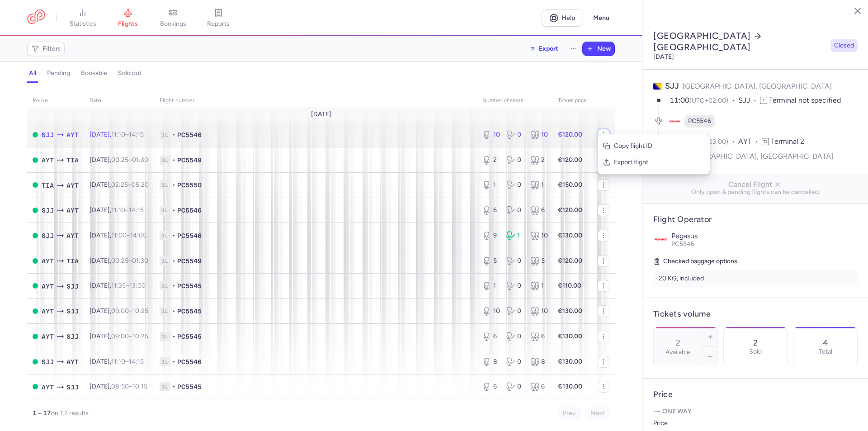 This screenshot has width=868, height=431. What do you see at coordinates (604, 49) in the screenshot?
I see `span: New` at bounding box center [604, 49].